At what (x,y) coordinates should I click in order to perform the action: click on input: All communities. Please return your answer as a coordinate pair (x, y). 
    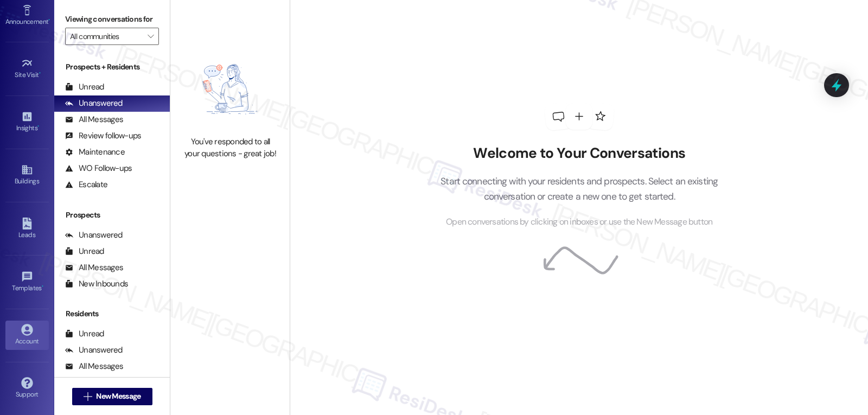
    Looking at the image, I should click on (106, 36).